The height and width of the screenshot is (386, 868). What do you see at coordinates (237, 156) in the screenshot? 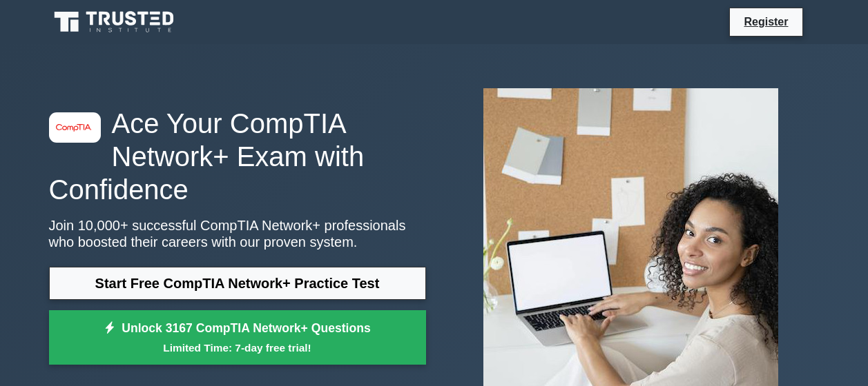
I see `h1: Ace Your CompTIA Network+ Exam with Confidence` at bounding box center [237, 156].